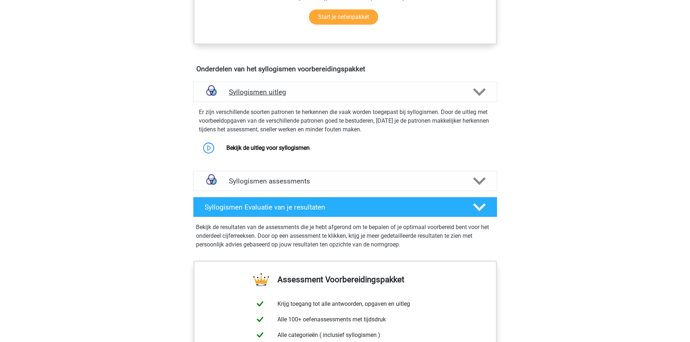  What do you see at coordinates (345, 121) in the screenshot?
I see `p: Er zijn verschillende soorten patronen te herkennen die vaak worden toegepast bij syllogismen. Do...` at bounding box center [345, 121].